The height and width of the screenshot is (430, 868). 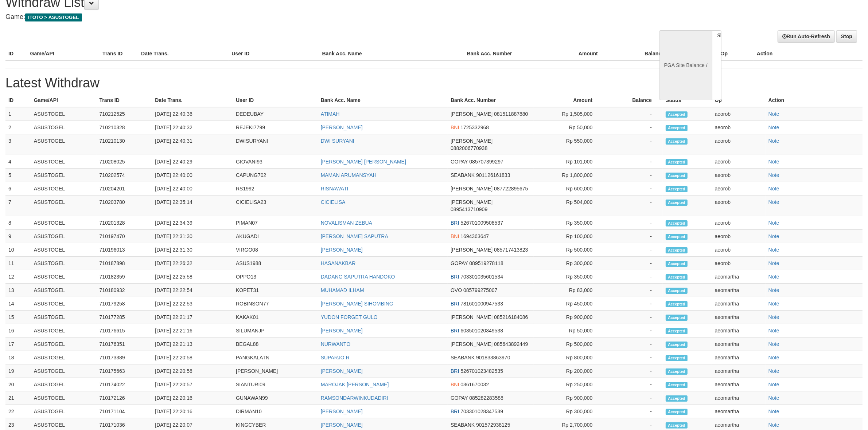 What do you see at coordinates (18, 358) in the screenshot?
I see `td: 18` at bounding box center [18, 358].